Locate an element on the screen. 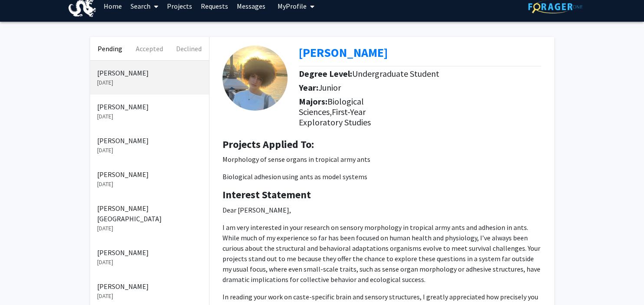 The image size is (644, 305). span: First-Year Exploratory Studies is located at coordinates (335, 117).